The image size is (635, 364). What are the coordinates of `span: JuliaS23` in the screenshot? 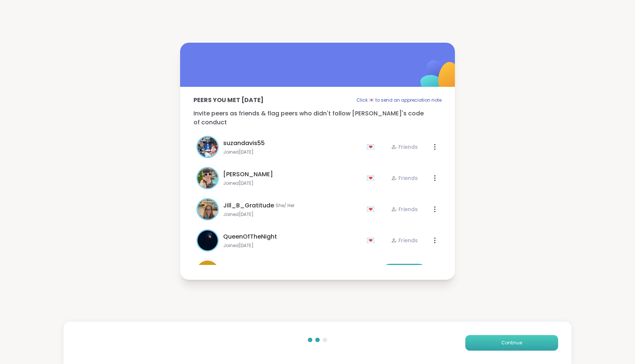 It's located at (236, 268).